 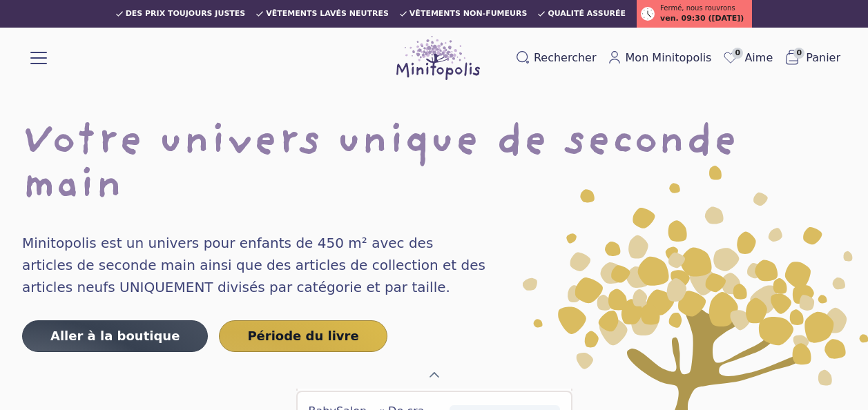 What do you see at coordinates (758, 58) in the screenshot?
I see `span: Aime` at bounding box center [758, 58].